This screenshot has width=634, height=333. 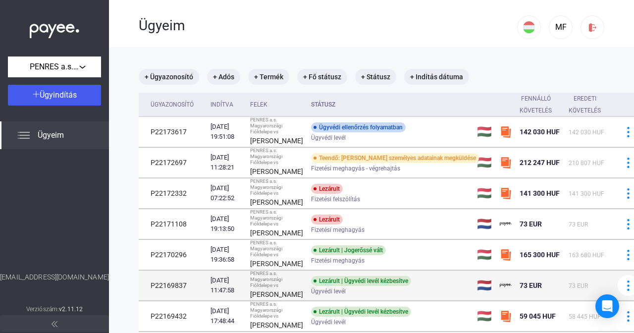 What do you see at coordinates (592, 27) in the screenshot?
I see `img: logout-red` at bounding box center [592, 27].